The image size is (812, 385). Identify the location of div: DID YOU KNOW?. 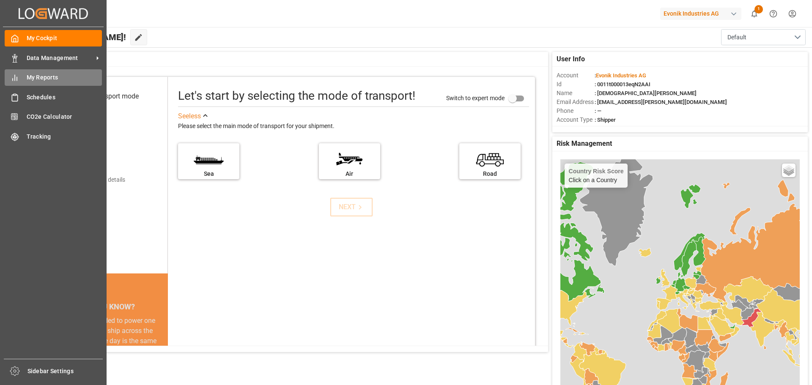
(107, 307).